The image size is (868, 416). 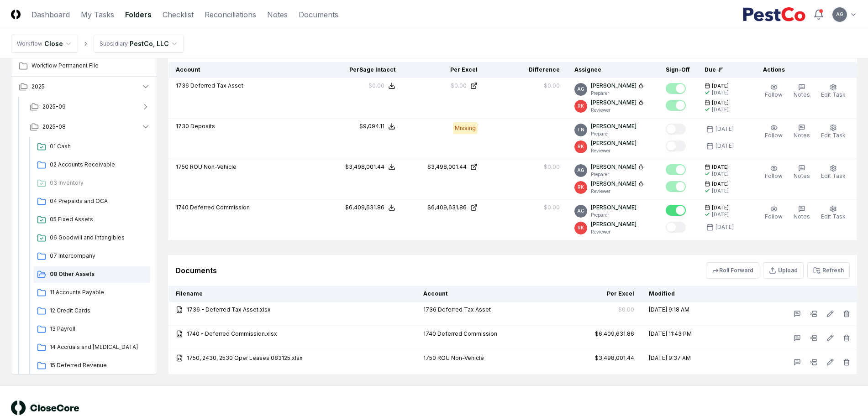 I want to click on span: 01 Cash, so click(x=98, y=147).